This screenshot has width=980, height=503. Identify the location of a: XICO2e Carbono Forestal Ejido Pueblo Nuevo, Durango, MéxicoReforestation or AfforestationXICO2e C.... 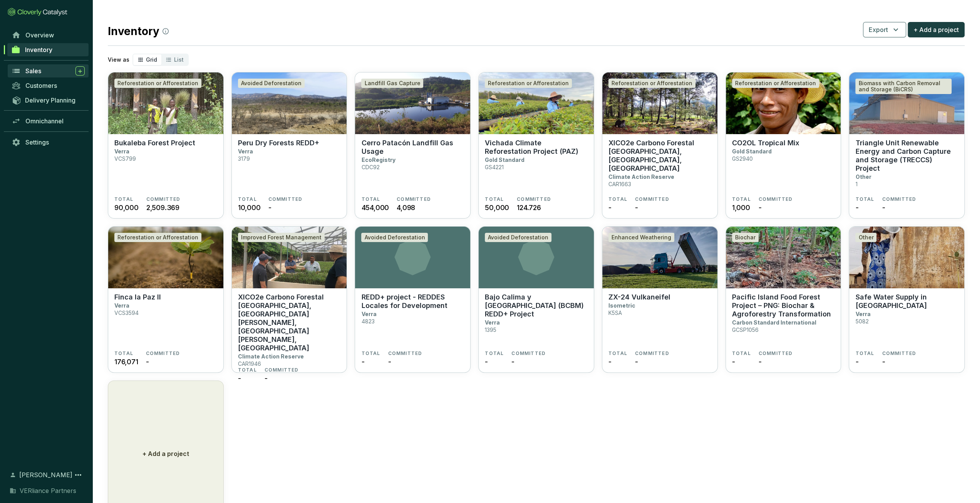
(660, 145).